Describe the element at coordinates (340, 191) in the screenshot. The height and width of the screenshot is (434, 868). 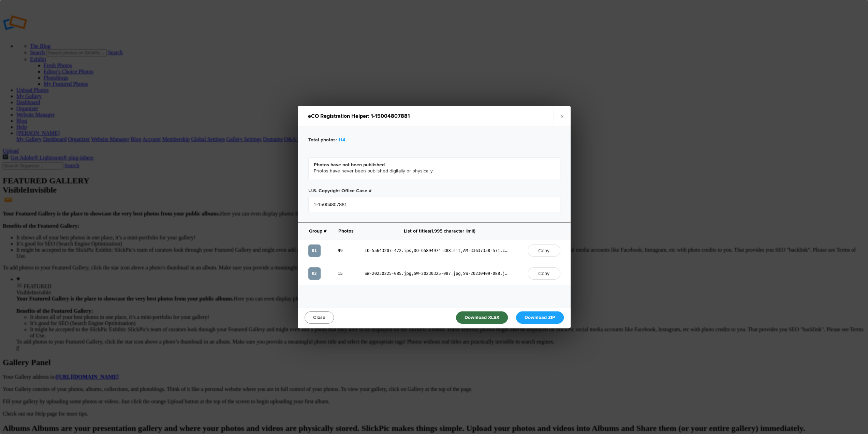
I see `h3: U.S. Copyright Office Case #` at that location.